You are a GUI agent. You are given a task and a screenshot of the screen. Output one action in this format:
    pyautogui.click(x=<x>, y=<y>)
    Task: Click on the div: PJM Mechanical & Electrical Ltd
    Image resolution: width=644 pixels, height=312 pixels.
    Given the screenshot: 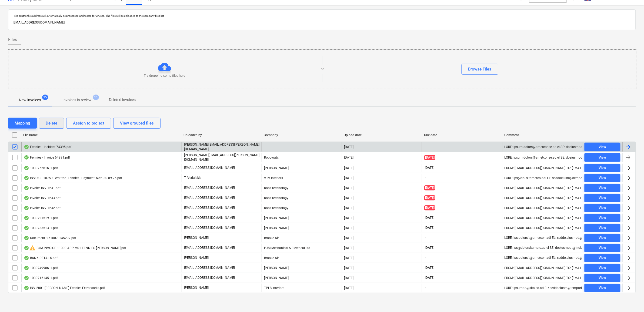 What is the action you would take?
    pyautogui.click(x=302, y=248)
    